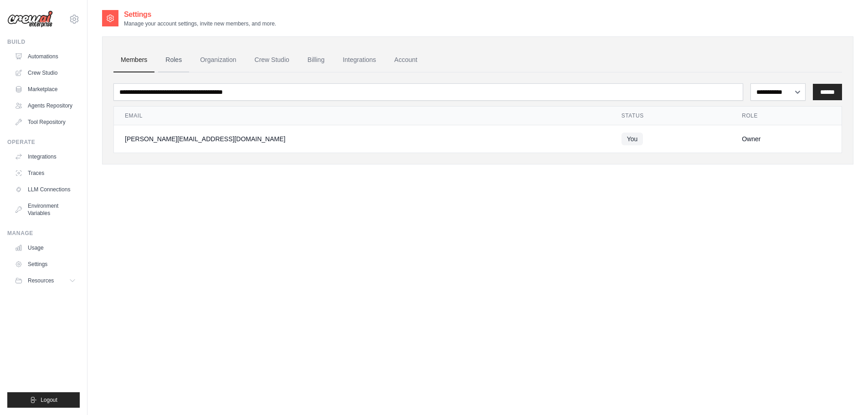  Describe the element at coordinates (45, 106) in the screenshot. I see `a: Agents Repository` at that location.